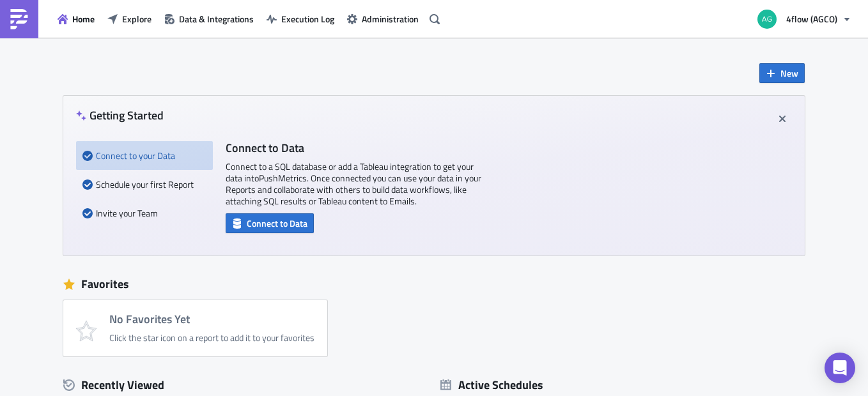 The width and height of the screenshot is (868, 396). I want to click on span: New, so click(790, 73).